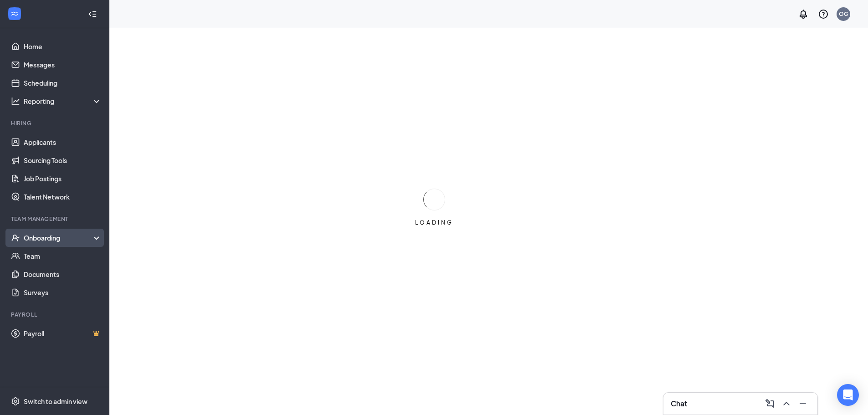  I want to click on div: Open Intercom Messenger, so click(848, 395).